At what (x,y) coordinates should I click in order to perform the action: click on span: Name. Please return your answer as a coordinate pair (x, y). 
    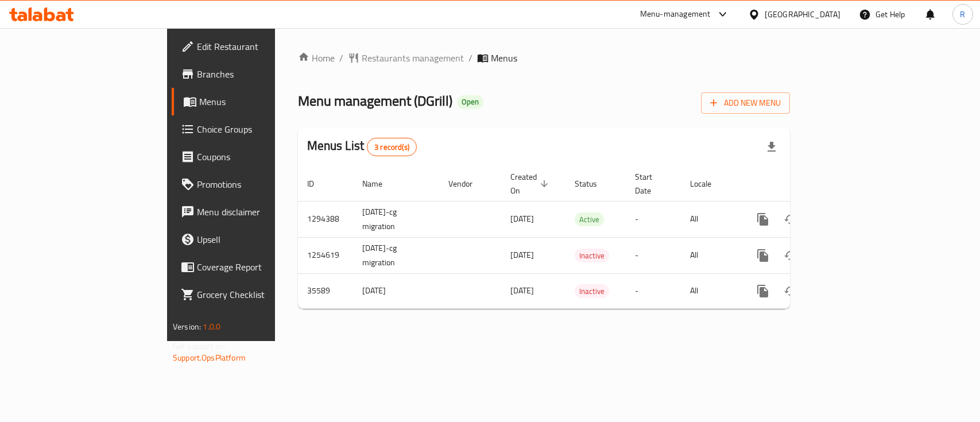
    Looking at the image, I should click on (380, 184).